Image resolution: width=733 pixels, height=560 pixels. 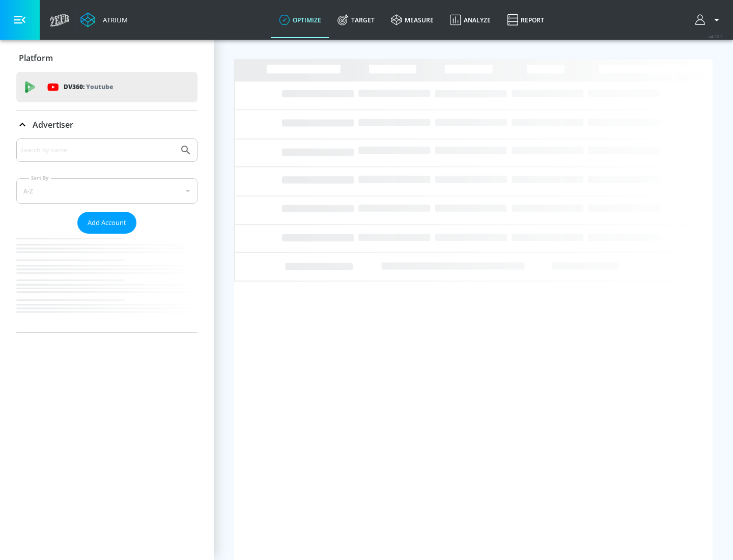 I want to click on div: Platform, so click(x=107, y=58).